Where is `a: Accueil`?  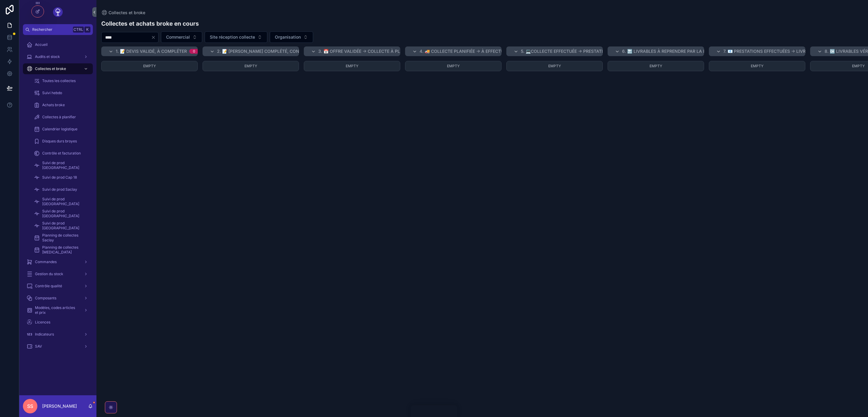 a: Accueil is located at coordinates (58, 45).